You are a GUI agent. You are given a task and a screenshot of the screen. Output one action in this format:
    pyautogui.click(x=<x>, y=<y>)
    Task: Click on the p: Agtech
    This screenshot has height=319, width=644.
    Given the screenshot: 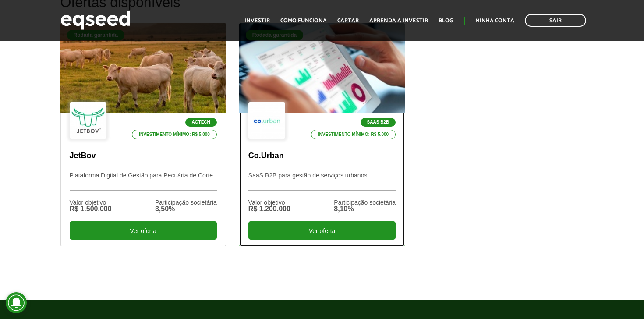 What is the action you would take?
    pyautogui.click(x=201, y=122)
    